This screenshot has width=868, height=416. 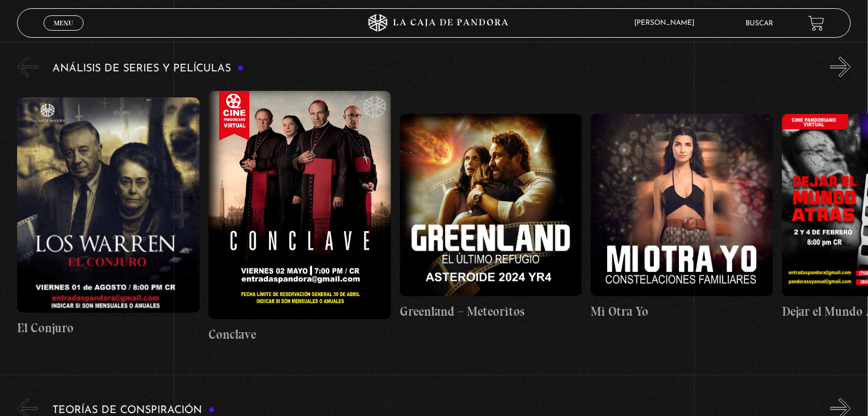 I want to click on a: Mi Otra Yo, so click(x=682, y=217).